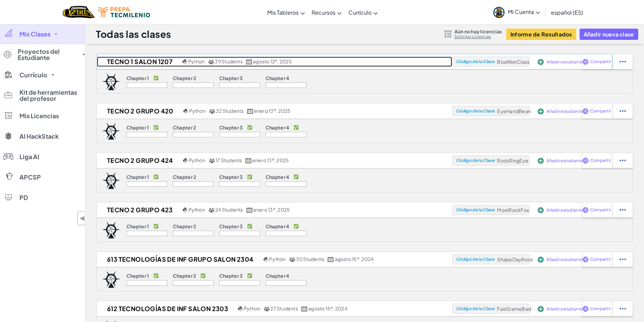 This screenshot has height=322, width=644. I want to click on span: Mis Licencias, so click(39, 116).